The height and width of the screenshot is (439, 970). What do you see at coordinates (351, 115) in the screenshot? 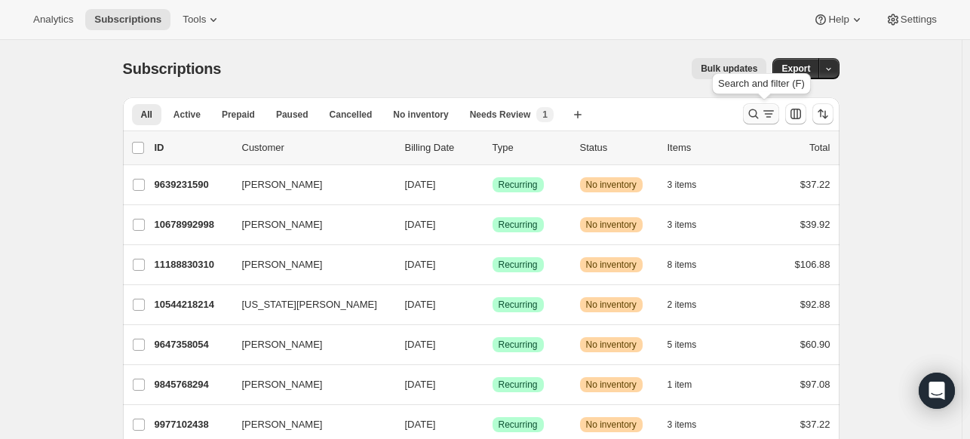
I see `span: Cancelled` at bounding box center [351, 115].